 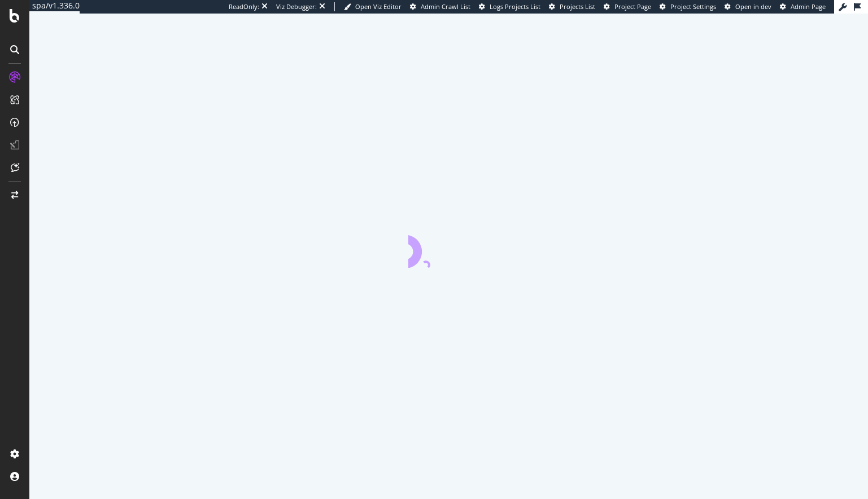 I want to click on a: Projects List, so click(x=572, y=6).